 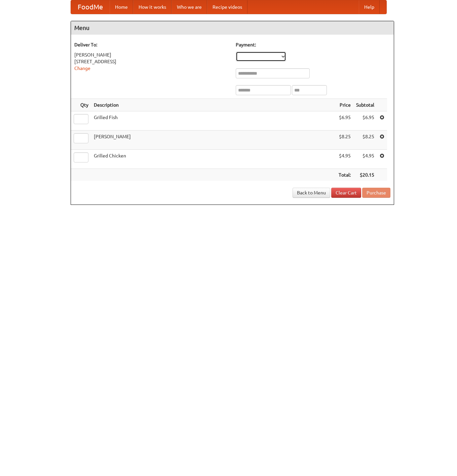 What do you see at coordinates (313, 45) in the screenshot?
I see `h5: Payment:` at bounding box center [313, 45].